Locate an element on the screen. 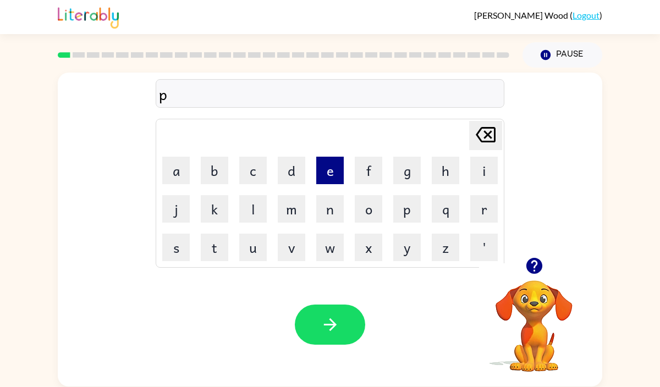 The image size is (660, 387). button: a is located at coordinates (176, 170).